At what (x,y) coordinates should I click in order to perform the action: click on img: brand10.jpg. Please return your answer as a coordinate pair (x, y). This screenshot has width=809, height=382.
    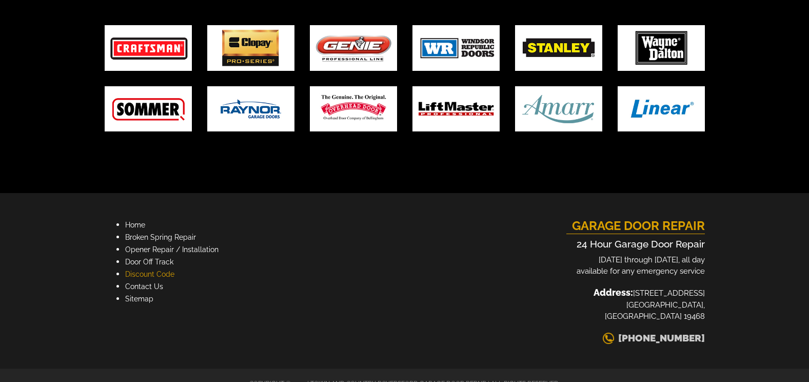
    Looking at the image, I should click on (456, 109).